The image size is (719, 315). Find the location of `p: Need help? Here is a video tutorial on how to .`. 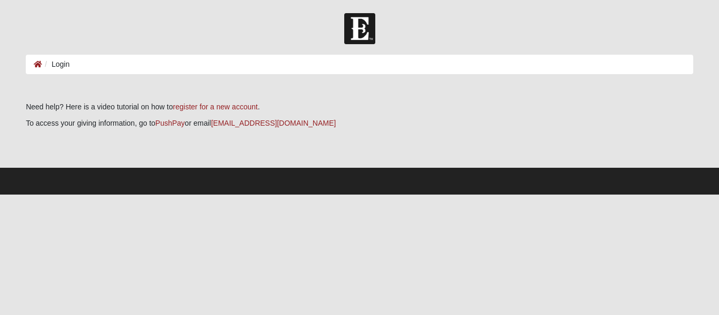

p: Need help? Here is a video tutorial on how to . is located at coordinates (359, 107).